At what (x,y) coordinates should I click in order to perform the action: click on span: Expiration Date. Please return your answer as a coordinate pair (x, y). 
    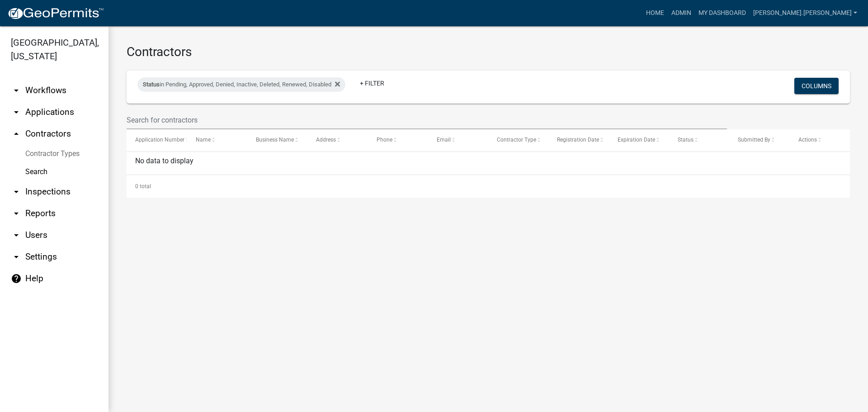
    Looking at the image, I should click on (636, 140).